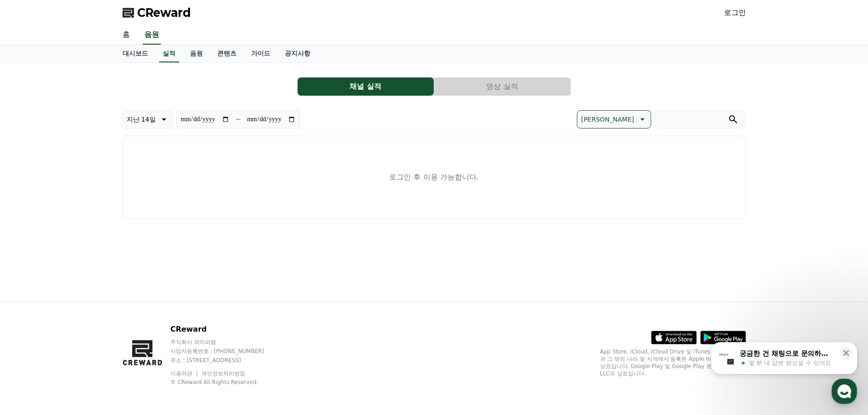  Describe the element at coordinates (226, 342) in the screenshot. I see `p: 주식회사 와이피랩` at that location.